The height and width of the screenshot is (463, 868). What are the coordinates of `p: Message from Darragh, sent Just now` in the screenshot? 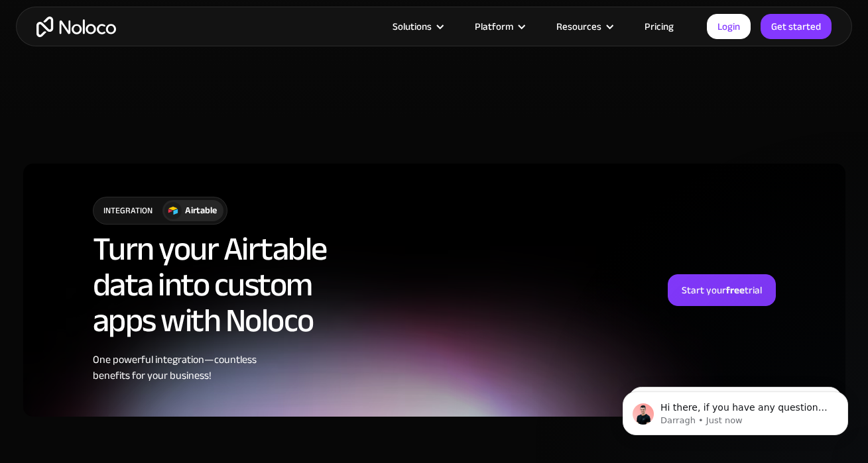 It's located at (143, 57).